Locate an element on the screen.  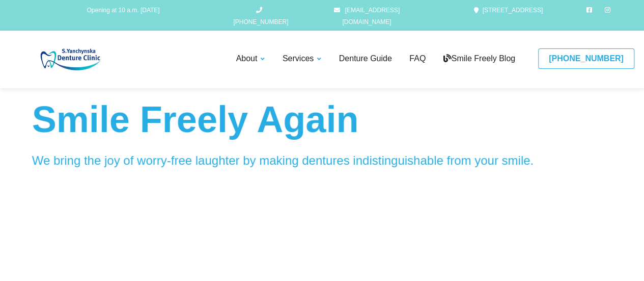
a: About is located at coordinates (251, 58).